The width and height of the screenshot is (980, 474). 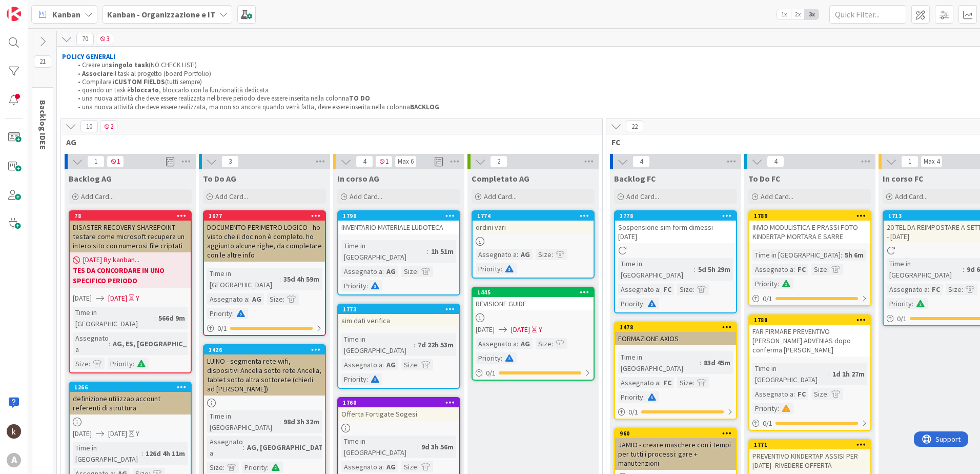 I want to click on div: 1478FORMAZIONE AXIOS, so click(x=675, y=333).